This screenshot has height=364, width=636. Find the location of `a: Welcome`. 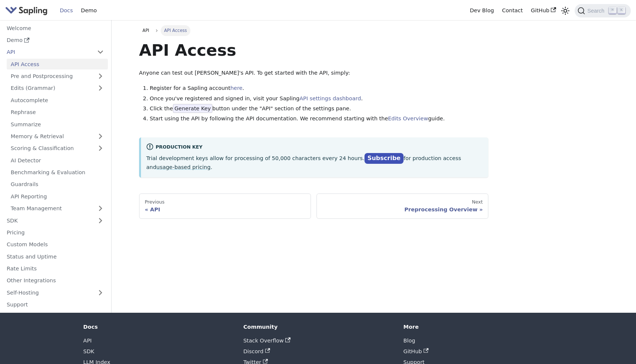

a: Welcome is located at coordinates (55, 28).